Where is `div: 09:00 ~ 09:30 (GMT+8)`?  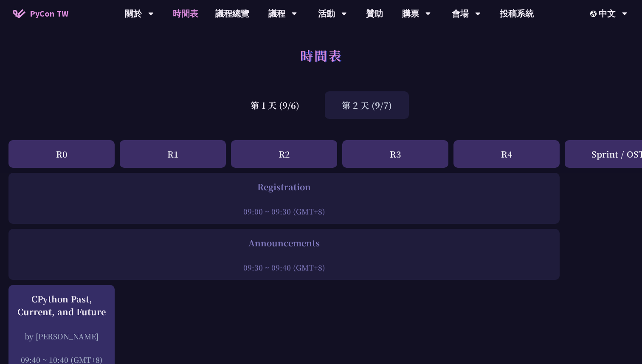
div: 09:00 ~ 09:30 (GMT+8) is located at coordinates (284, 211).